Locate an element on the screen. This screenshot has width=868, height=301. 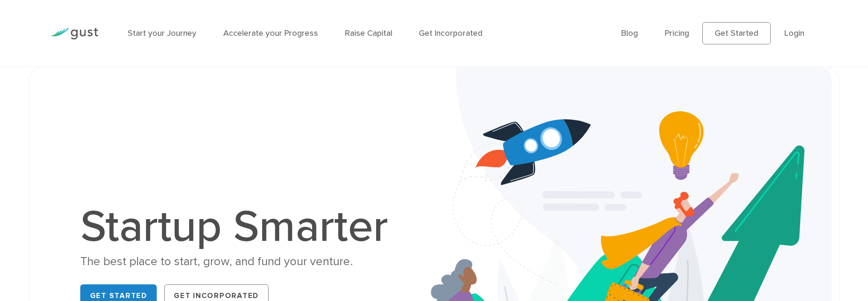
div: The best place to start, grow, and fund your venture. is located at coordinates (239, 262).